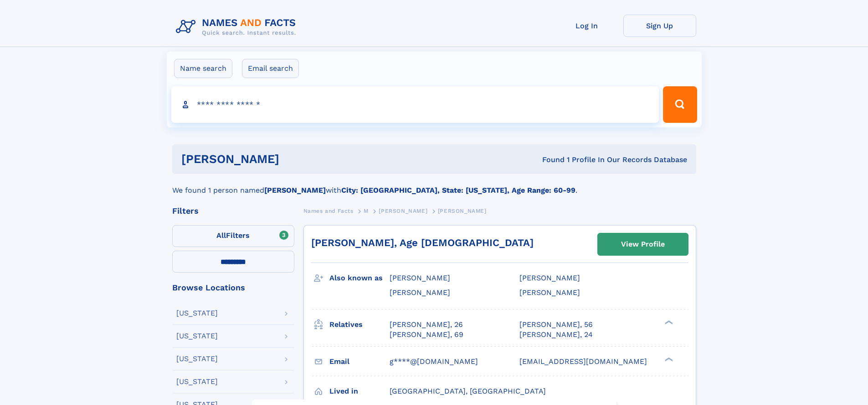 This screenshot has height=405, width=868. I want to click on span: All, so click(221, 235).